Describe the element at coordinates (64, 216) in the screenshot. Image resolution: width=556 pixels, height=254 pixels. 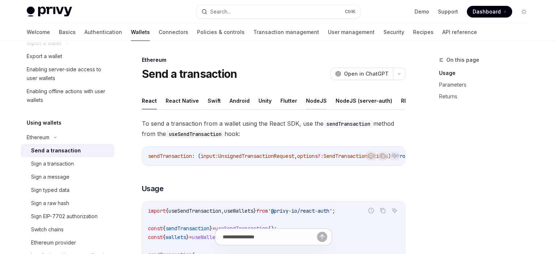
I see `div: Sign EIP-7702 authorization` at that location.